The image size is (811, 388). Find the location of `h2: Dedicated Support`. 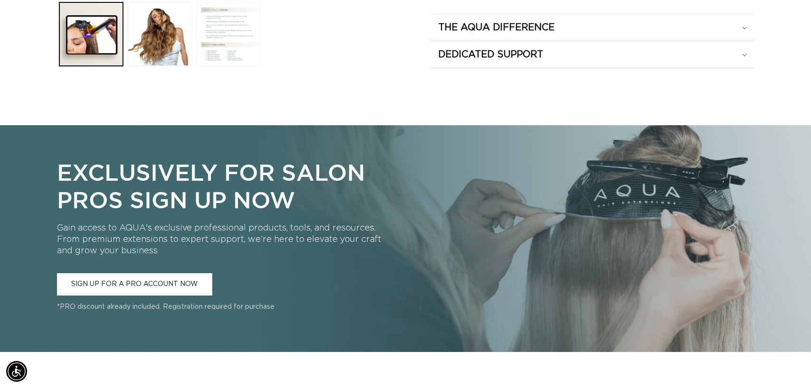

h2: Dedicated Support is located at coordinates (490, 55).